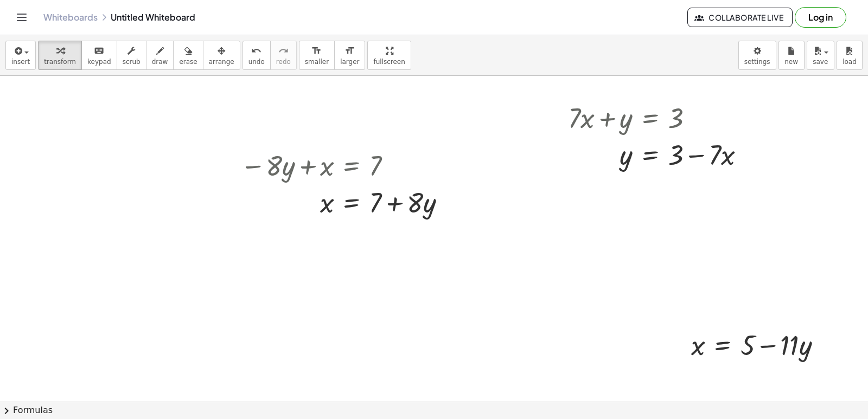  Describe the element at coordinates (792, 55) in the screenshot. I see `button: new` at that location.